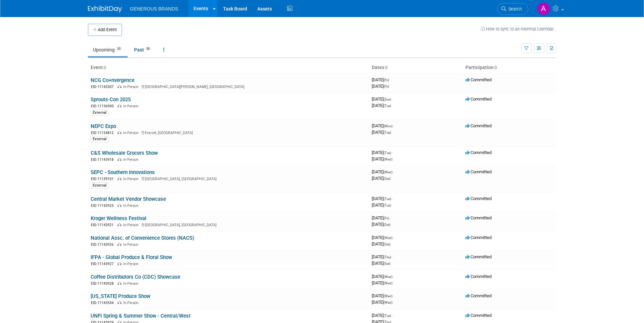  What do you see at coordinates (388, 100) in the screenshot?
I see `span: (Sun)` at bounding box center [388, 100].